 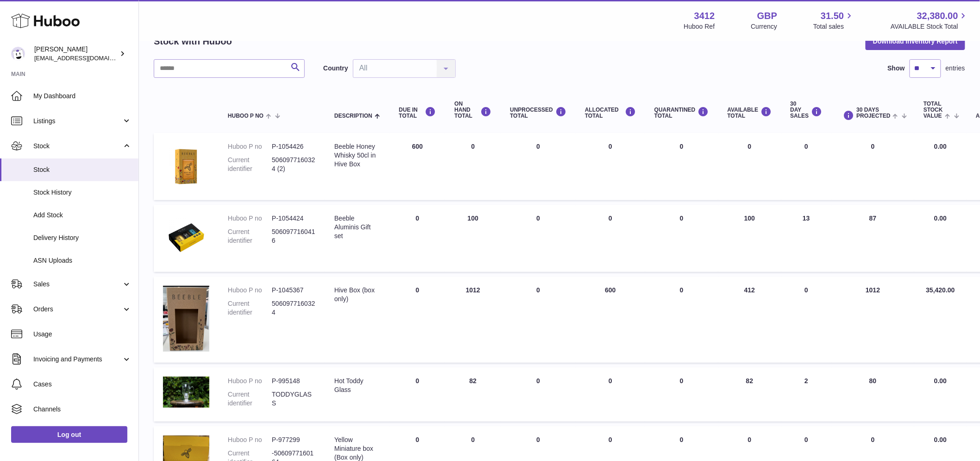 I want to click on td: 80, so click(x=873, y=394).